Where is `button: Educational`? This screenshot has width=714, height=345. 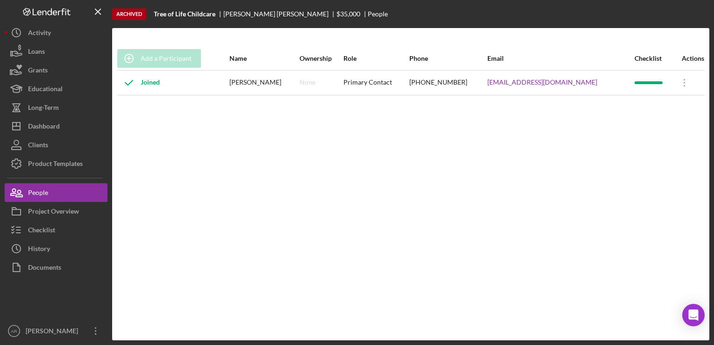 button: Educational is located at coordinates (56, 89).